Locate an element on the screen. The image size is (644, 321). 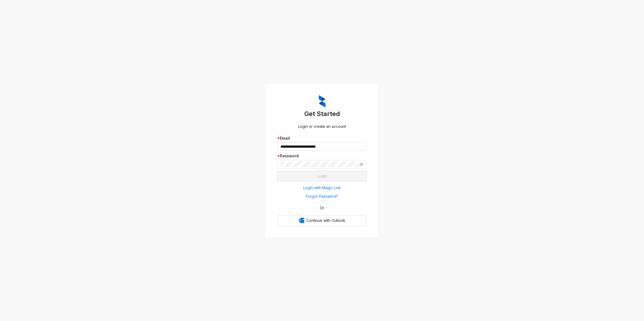
button: Login is located at coordinates (322, 176).